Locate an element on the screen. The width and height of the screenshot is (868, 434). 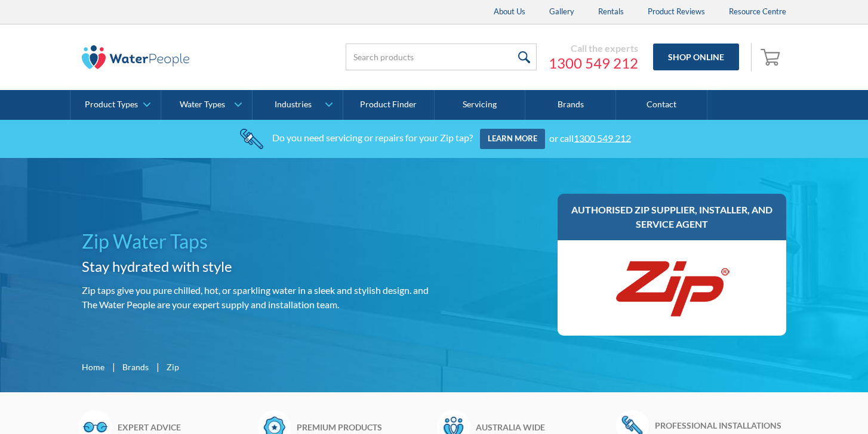
a: Home is located at coordinates (93, 367).